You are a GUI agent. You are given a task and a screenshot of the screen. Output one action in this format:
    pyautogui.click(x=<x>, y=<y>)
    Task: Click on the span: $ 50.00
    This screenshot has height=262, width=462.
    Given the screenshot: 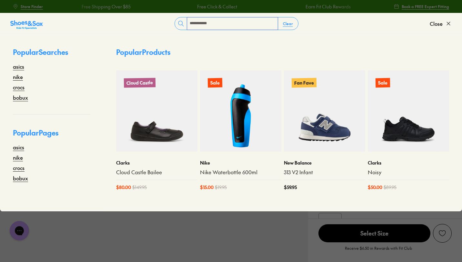 What is the action you would take?
    pyautogui.click(x=375, y=187)
    